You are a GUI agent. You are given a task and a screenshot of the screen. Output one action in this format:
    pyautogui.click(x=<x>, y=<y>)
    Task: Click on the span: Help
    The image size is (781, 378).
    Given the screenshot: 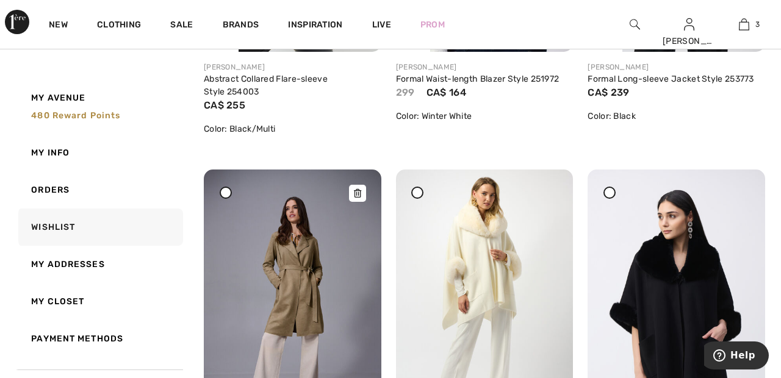 What is the action you would take?
    pyautogui.click(x=38, y=14)
    